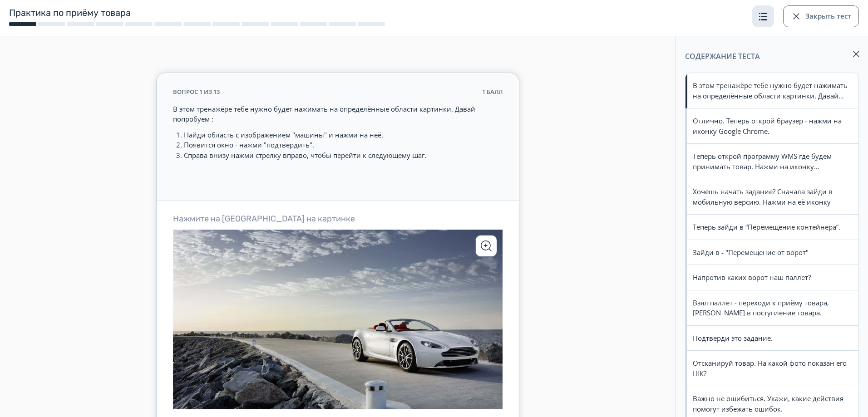 The height and width of the screenshot is (417, 868). Describe the element at coordinates (821, 16) in the screenshot. I see `button: Закрыть тест` at that location.